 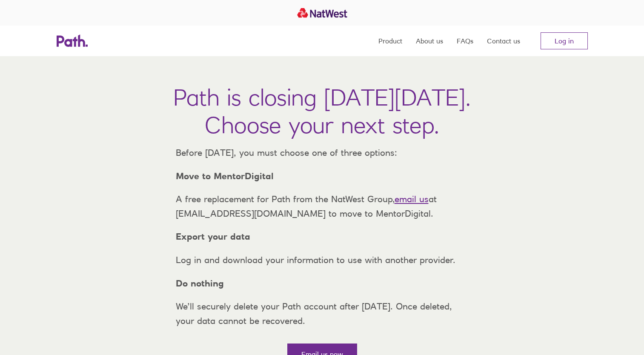 I want to click on strong: Move to MentorDigital, so click(x=225, y=176).